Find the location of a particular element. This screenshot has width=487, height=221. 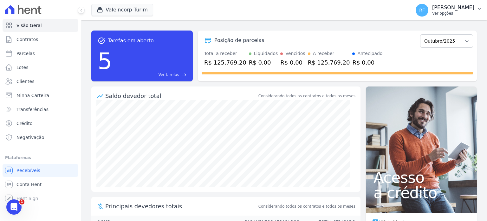

span: RF is located at coordinates (422, 10).